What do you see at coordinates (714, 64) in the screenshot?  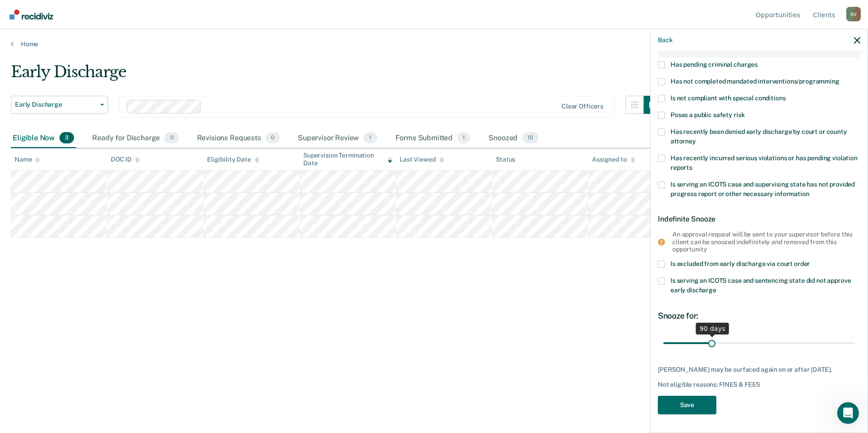 I see `span: Has pending criminal charges` at bounding box center [714, 64].